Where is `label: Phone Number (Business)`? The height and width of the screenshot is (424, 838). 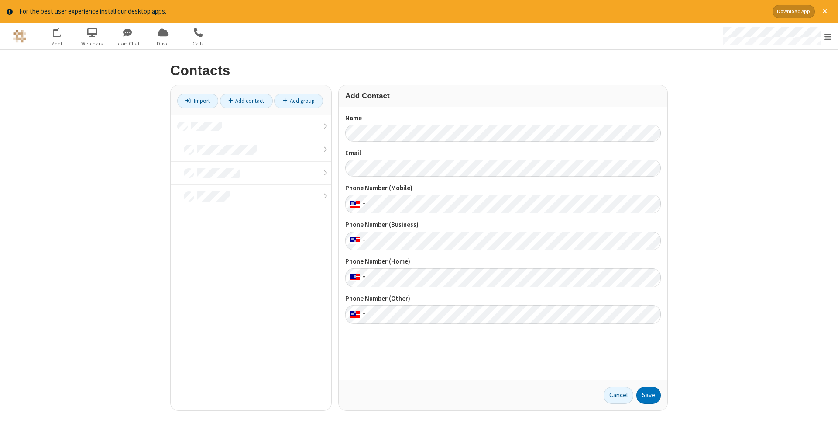 label: Phone Number (Business) is located at coordinates (503, 224).